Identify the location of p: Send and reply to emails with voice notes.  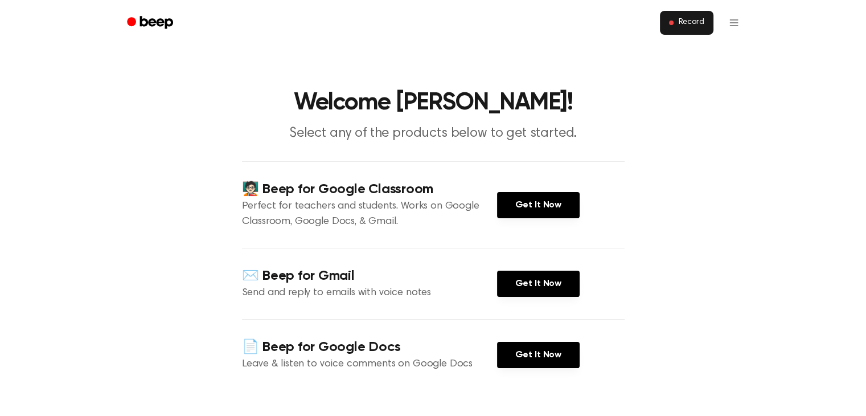
(369, 293).